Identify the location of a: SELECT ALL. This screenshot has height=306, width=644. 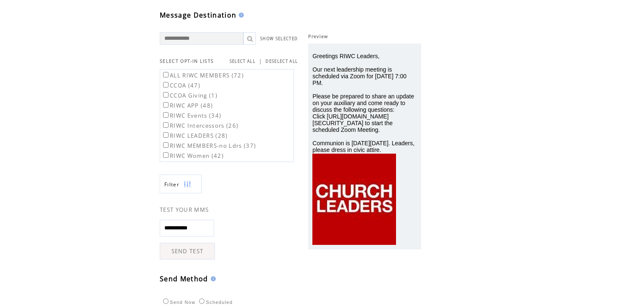
(242, 61).